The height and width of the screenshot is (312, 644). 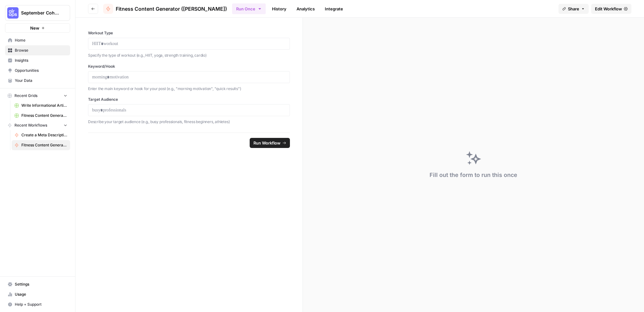 I want to click on a: History, so click(x=279, y=9).